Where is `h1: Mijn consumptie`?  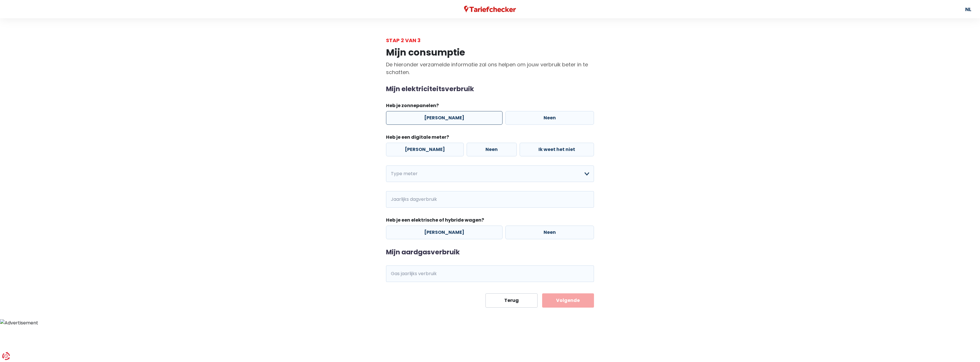
h1: Mijn consumptie is located at coordinates (490, 52).